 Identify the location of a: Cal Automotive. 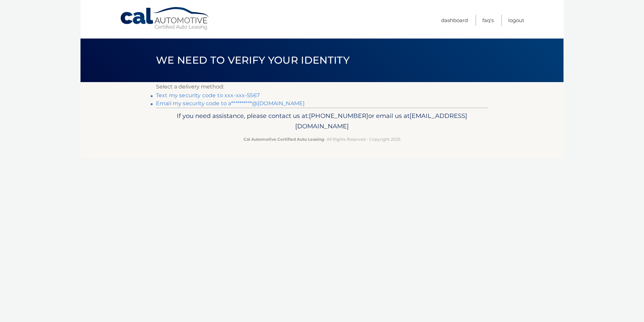
(165, 19).